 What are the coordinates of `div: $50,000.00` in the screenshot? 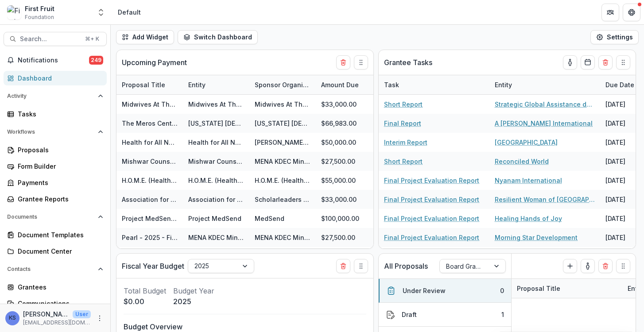 It's located at (349, 142).